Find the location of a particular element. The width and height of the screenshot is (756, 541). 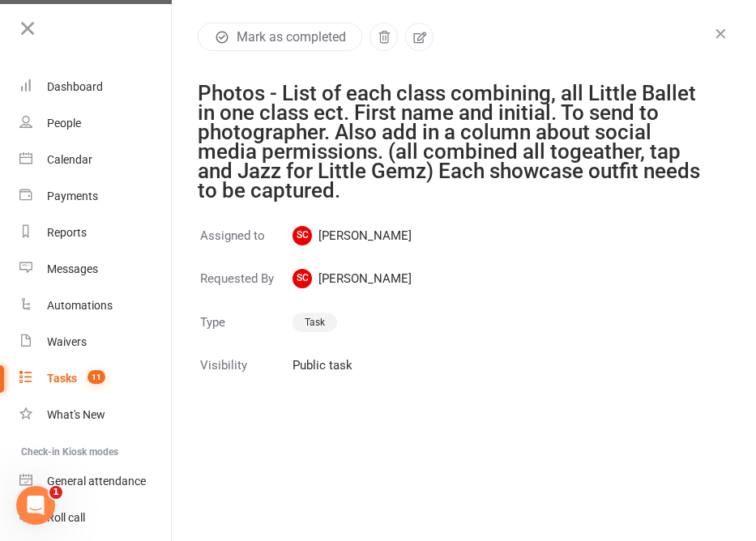

a: Waivers is located at coordinates (96, 342).